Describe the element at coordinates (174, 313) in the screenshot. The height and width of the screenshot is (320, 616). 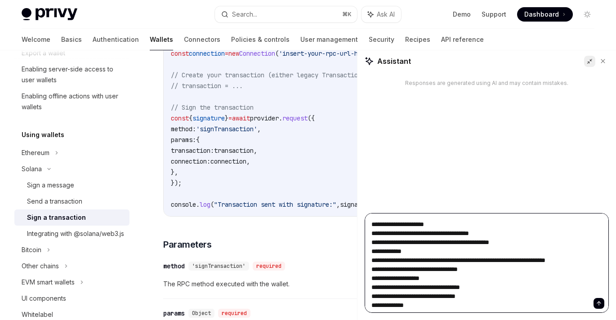
I see `div: params` at that location.